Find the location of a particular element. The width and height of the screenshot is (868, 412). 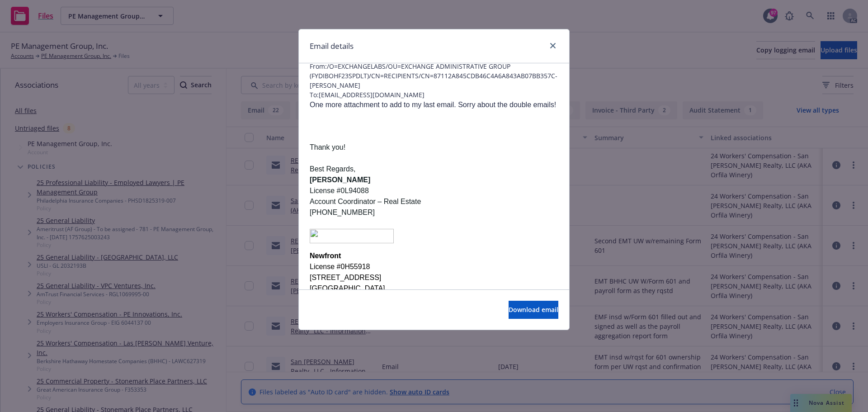

span: Newfront is located at coordinates (325, 255).